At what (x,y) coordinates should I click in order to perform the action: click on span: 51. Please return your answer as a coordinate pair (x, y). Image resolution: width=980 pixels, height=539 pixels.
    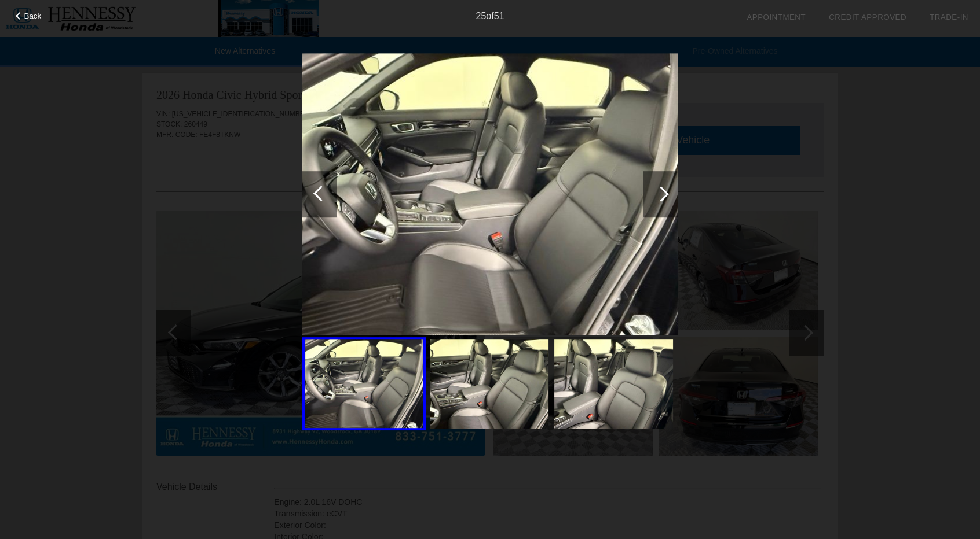
    Looking at the image, I should click on (499, 16).